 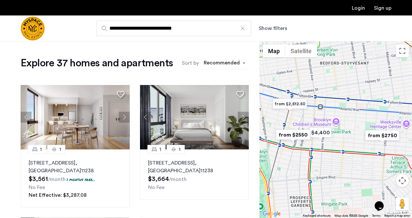 I want to click on label: Sort by, so click(x=190, y=63).